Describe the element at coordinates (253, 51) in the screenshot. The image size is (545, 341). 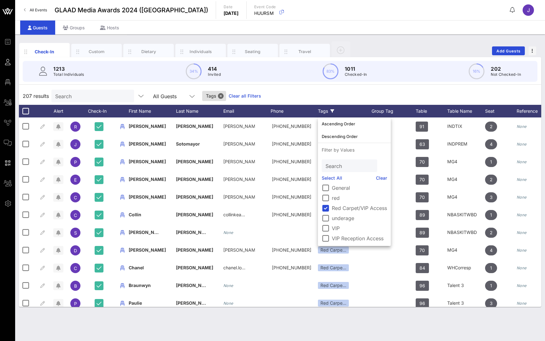
I see `div: Seating` at that location.